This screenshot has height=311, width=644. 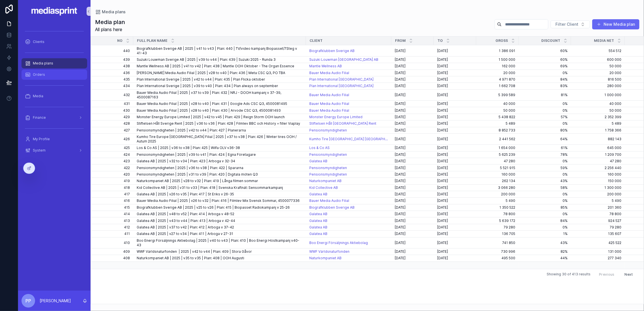 I want to click on a: Media plans, so click(x=111, y=12).